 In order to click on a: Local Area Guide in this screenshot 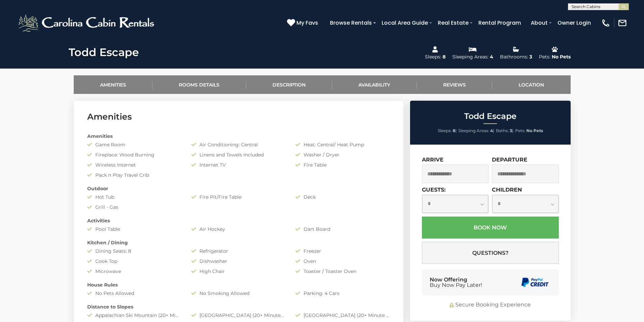, I will do `click(405, 23)`.